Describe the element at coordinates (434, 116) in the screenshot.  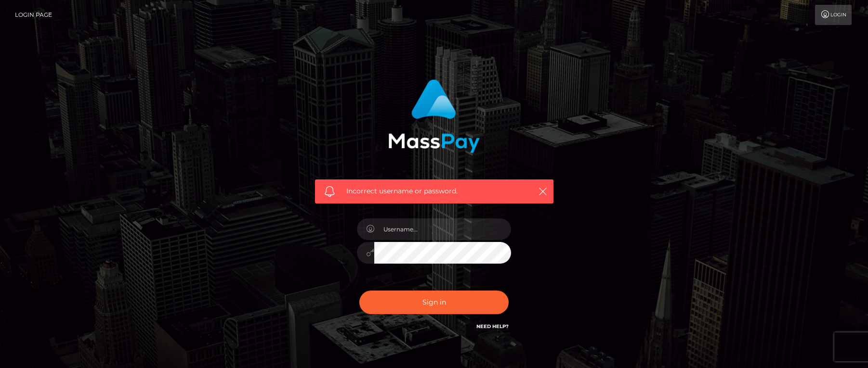
I see `img: MassPay Login` at that location.